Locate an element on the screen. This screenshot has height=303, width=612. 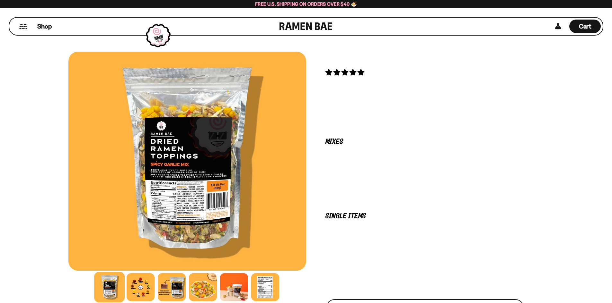
span: Cart is located at coordinates (585, 26).